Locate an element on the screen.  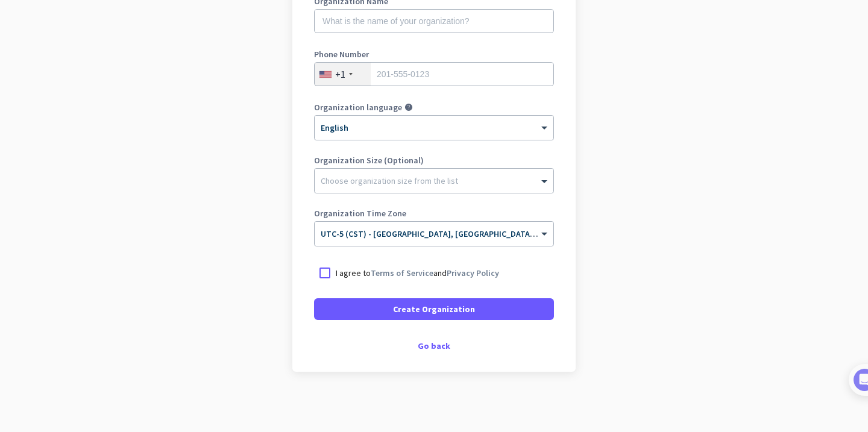
label: Phone Number is located at coordinates (434, 54).